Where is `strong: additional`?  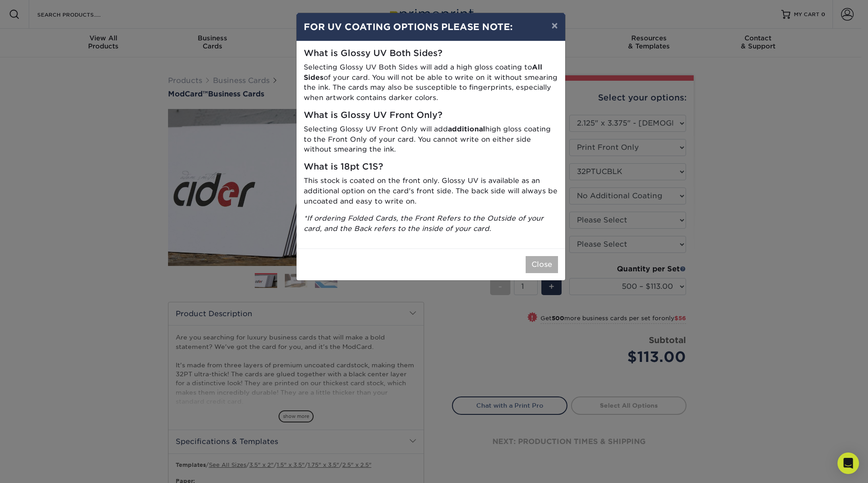 strong: additional is located at coordinates (466, 129).